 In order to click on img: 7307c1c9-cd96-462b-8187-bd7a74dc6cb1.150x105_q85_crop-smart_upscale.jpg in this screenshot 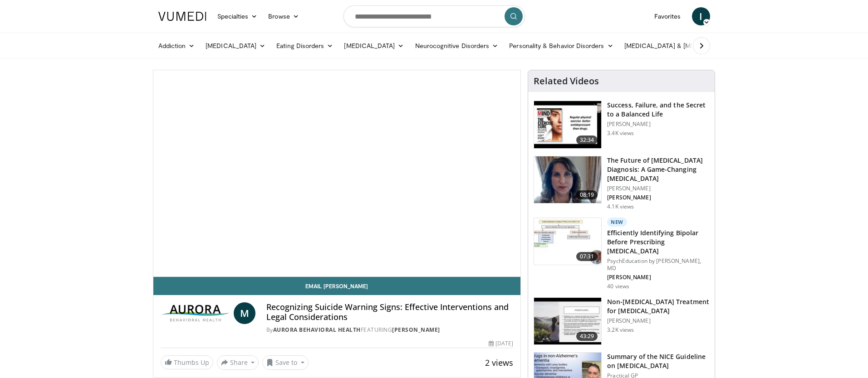, I will do `click(568, 125)`.